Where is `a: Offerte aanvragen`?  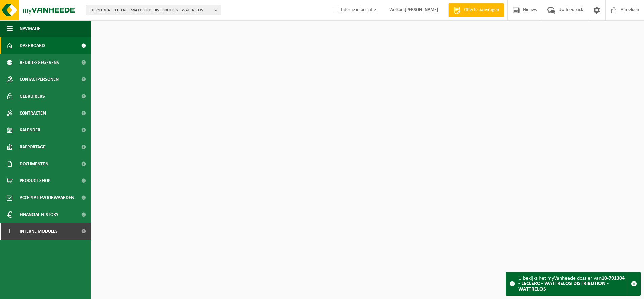 a: Offerte aanvragen is located at coordinates (476, 10).